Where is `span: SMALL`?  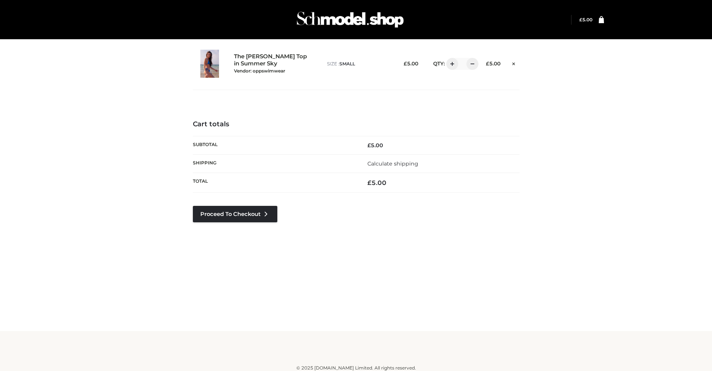
span: SMALL is located at coordinates (347, 64).